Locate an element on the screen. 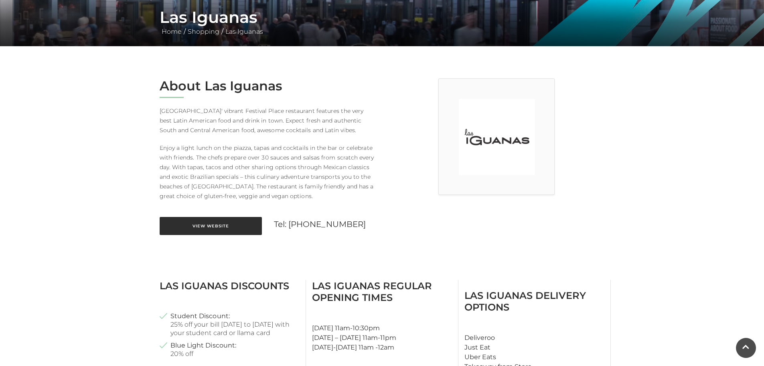 The image size is (764, 366). h3: Las Iguanas Regular Opening Times is located at coordinates (382, 291).